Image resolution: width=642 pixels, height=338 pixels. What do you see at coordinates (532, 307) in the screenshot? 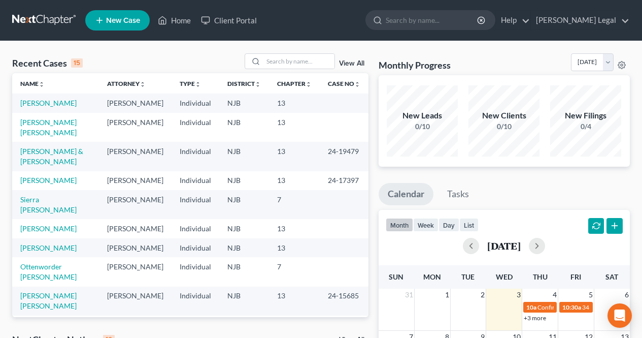
I see `span: 10a` at bounding box center [532, 307].